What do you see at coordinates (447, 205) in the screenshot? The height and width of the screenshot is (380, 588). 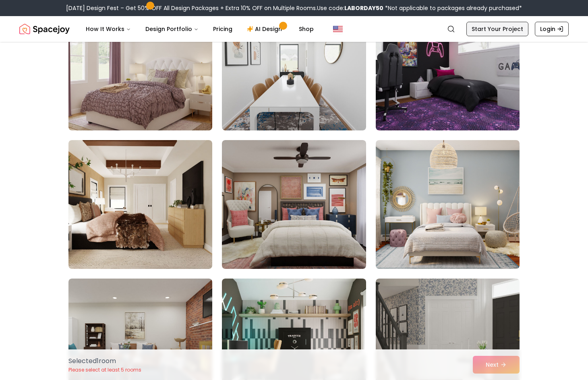 I see `img: Room room-15` at bounding box center [447, 205].